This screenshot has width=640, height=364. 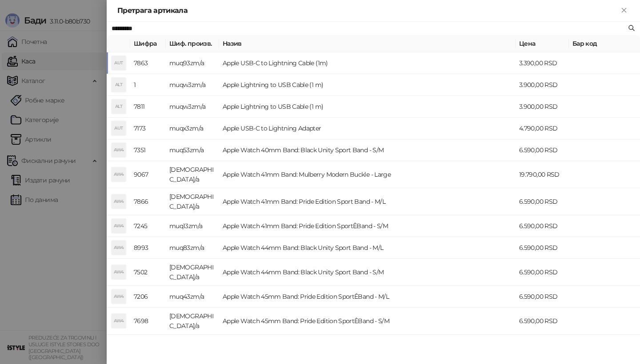 I want to click on th: Шиф. произв., so click(x=192, y=44).